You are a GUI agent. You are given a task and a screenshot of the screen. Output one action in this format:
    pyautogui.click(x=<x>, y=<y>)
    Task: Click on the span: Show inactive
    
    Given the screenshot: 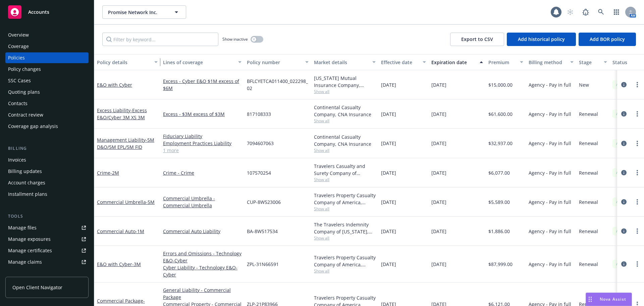 What is the action you would take?
    pyautogui.click(x=235, y=39)
    